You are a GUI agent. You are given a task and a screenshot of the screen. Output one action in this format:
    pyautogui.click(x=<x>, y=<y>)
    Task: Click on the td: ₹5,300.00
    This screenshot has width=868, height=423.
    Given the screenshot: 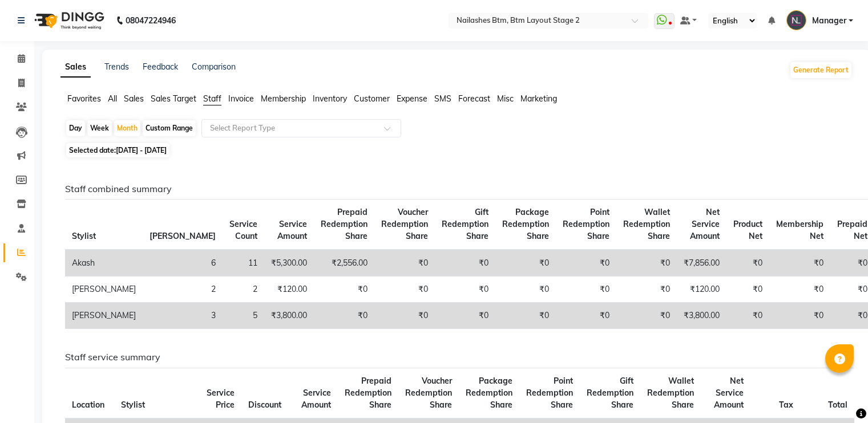 What is the action you would take?
    pyautogui.click(x=289, y=263)
    